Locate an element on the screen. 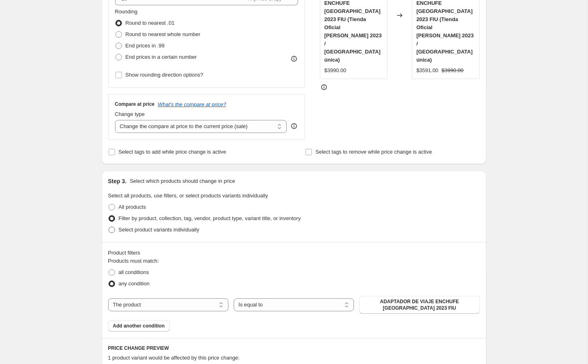 Image resolution: width=588 pixels, height=364 pixels. i: What's the compare at price? is located at coordinates (192, 104).